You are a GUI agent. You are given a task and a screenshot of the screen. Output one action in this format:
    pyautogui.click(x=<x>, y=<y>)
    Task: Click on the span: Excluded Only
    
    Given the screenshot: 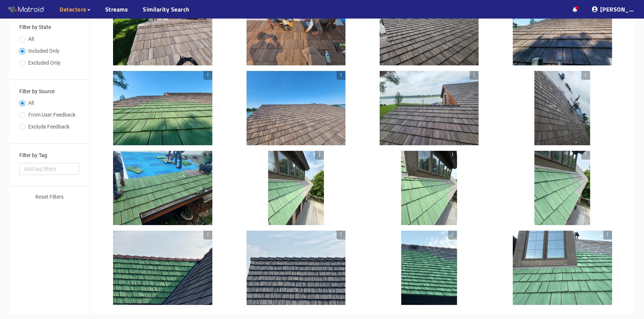 What is the action you would take?
    pyautogui.click(x=44, y=63)
    